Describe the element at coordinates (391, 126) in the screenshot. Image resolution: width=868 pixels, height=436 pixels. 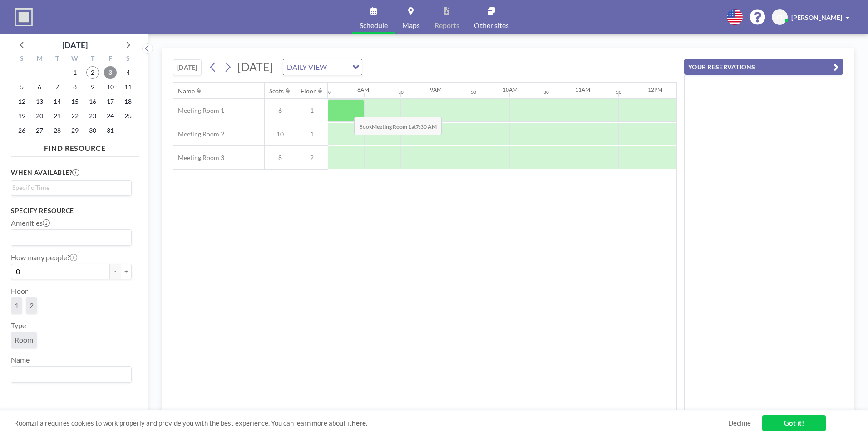
I see `b: Meeting Room 1` at that location.